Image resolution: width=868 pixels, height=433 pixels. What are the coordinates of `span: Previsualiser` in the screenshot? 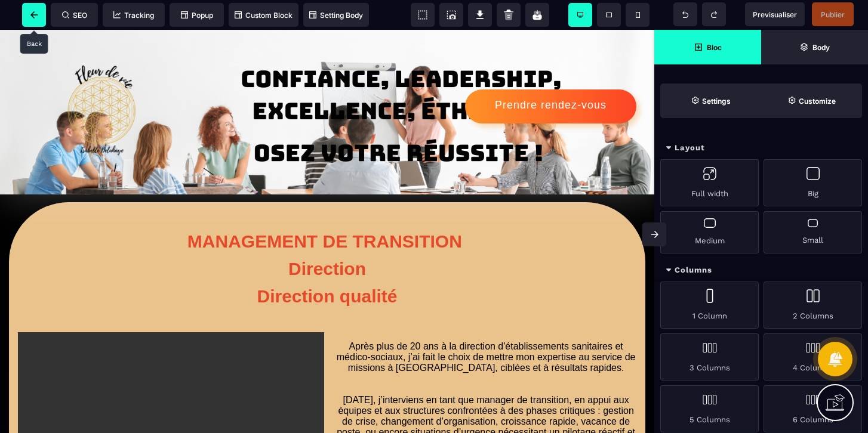 It's located at (774, 14).